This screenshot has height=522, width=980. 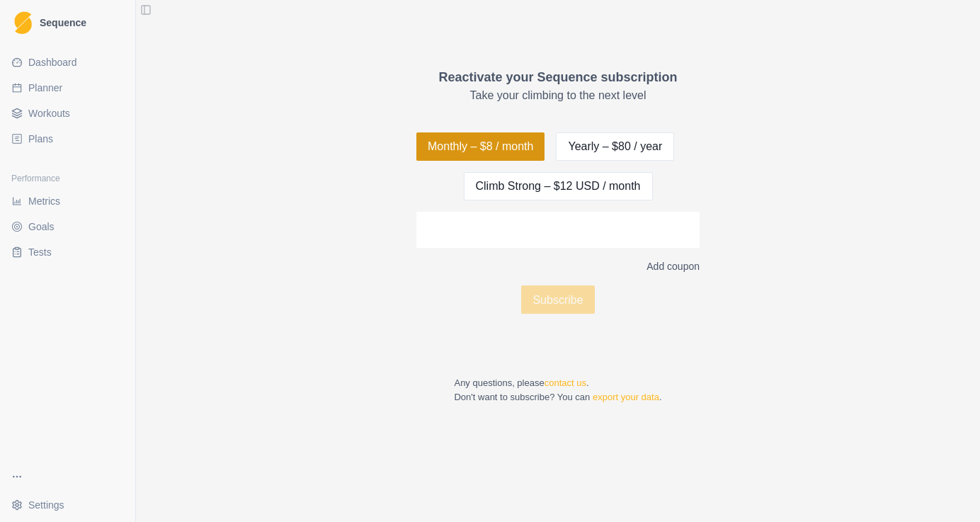 What do you see at coordinates (68, 62) in the screenshot?
I see `a: Dashboard` at bounding box center [68, 62].